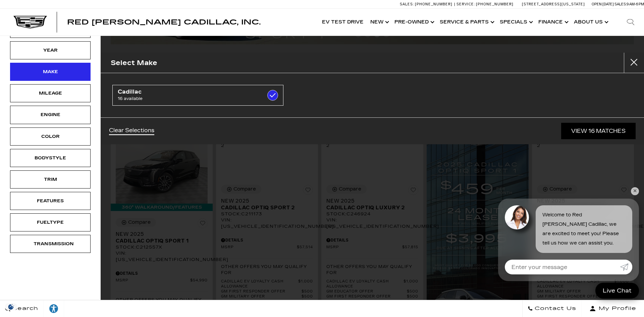  I want to click on a: Cadillac Dark Logo with Cadillac White Text, so click(30, 22).